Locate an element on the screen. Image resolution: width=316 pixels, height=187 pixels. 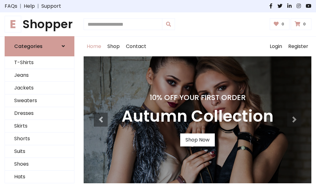
a: Jeans is located at coordinates (40, 75).